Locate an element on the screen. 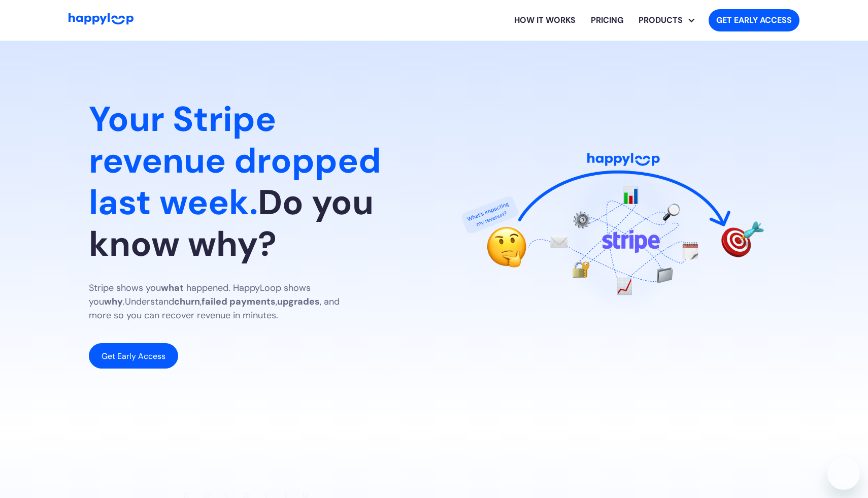  strong: churn is located at coordinates (187, 301).